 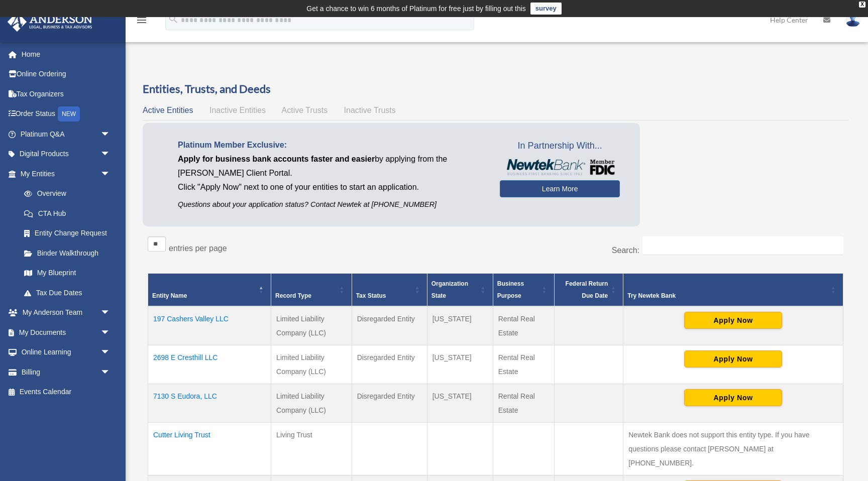 What do you see at coordinates (66, 333) in the screenshot?
I see `a: My Documentsarrow_drop_down` at bounding box center [66, 333].